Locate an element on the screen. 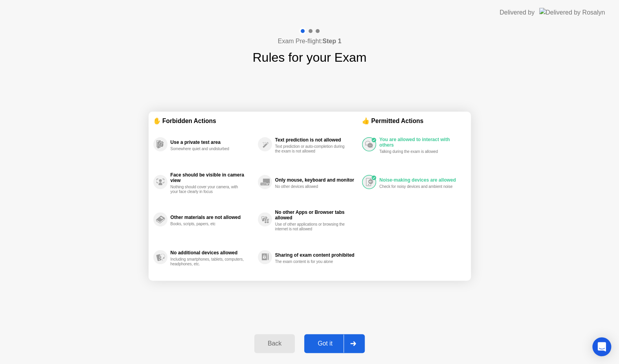 Image resolution: width=619 pixels, height=364 pixels. b: Step 1 is located at coordinates (332, 41).